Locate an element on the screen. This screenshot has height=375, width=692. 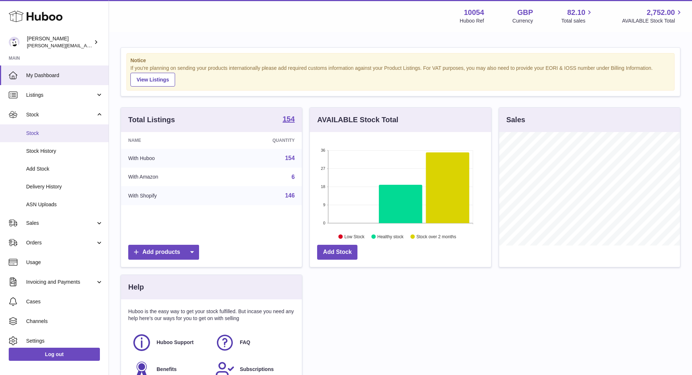
a: 146 is located at coordinates (290, 195).